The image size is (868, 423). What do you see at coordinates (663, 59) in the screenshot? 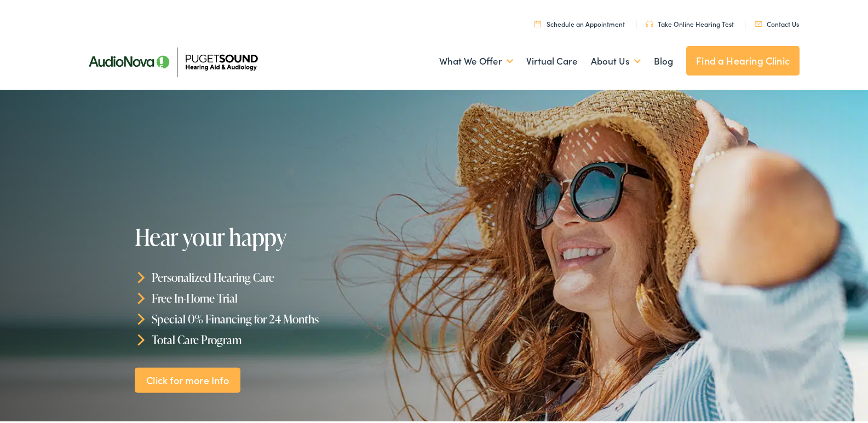
I see `a: Blog` at bounding box center [663, 59].